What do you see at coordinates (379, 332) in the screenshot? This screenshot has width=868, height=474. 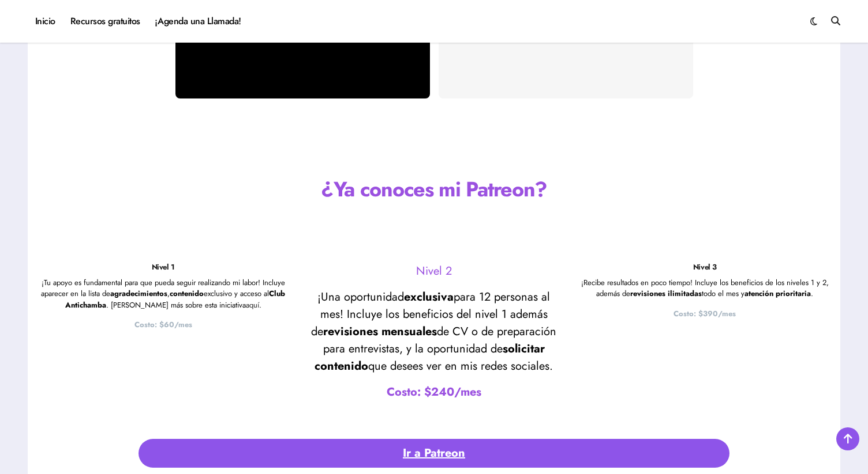 I see `strong: revisiones mensuales` at bounding box center [379, 332].